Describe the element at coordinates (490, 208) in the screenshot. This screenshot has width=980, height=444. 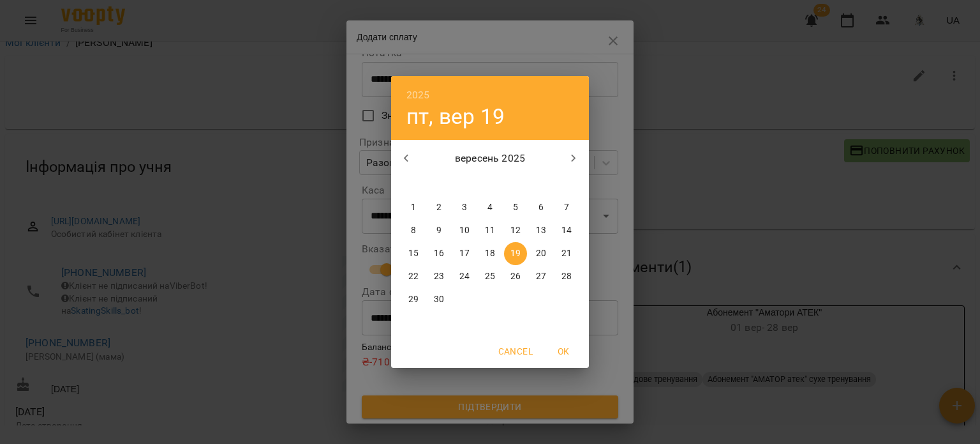
I see `p: 4` at that location.